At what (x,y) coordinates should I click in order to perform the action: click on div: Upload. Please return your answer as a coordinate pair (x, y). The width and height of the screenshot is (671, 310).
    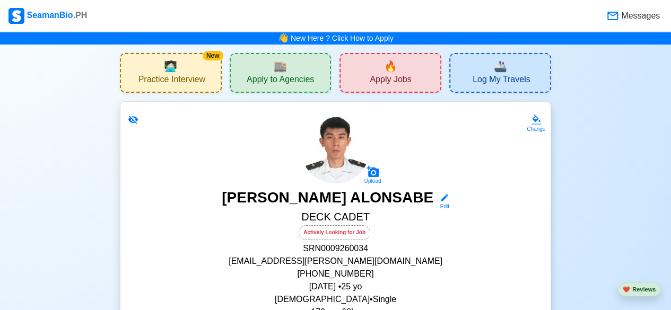
    Looking at the image, I should click on (373, 181).